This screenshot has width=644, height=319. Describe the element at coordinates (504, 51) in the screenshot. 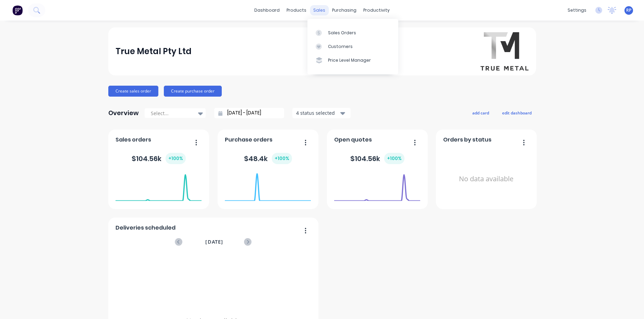

I see `img: True Metal Pty Ltd` at that location.